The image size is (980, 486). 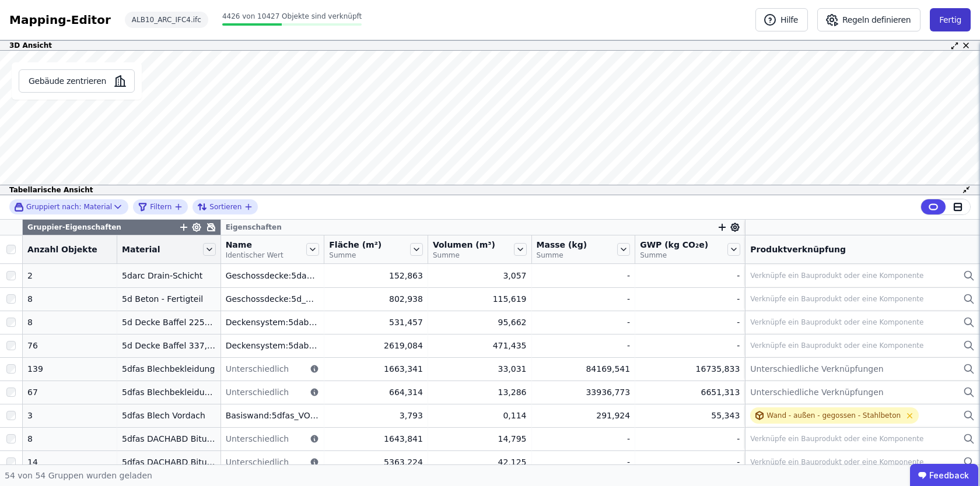 I want to click on div: 0,114, so click(x=479, y=416).